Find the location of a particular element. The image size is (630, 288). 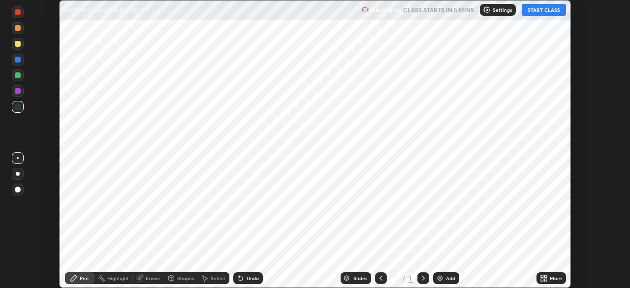

h5: CLASS STARTS IN 5 MINS is located at coordinates (438, 10).